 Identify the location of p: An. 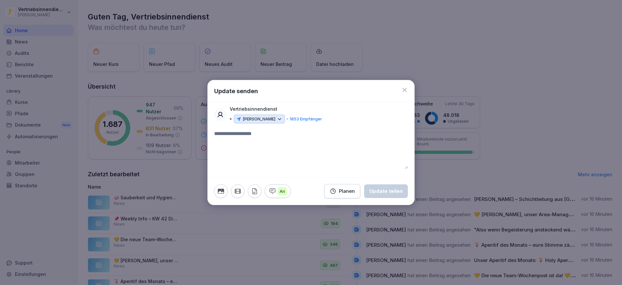
(282, 191).